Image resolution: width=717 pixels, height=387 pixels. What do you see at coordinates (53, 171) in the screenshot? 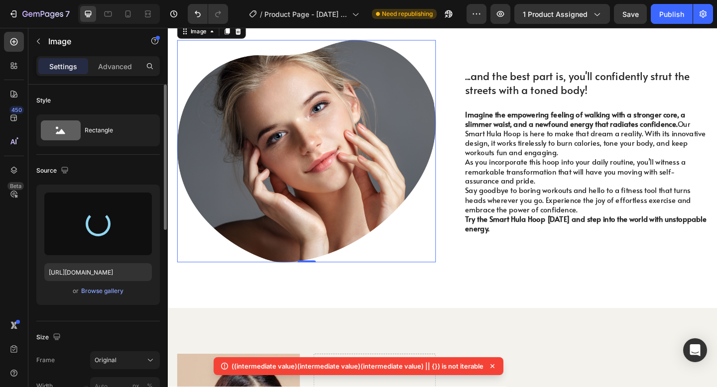
I see `div: Source` at bounding box center [53, 171].